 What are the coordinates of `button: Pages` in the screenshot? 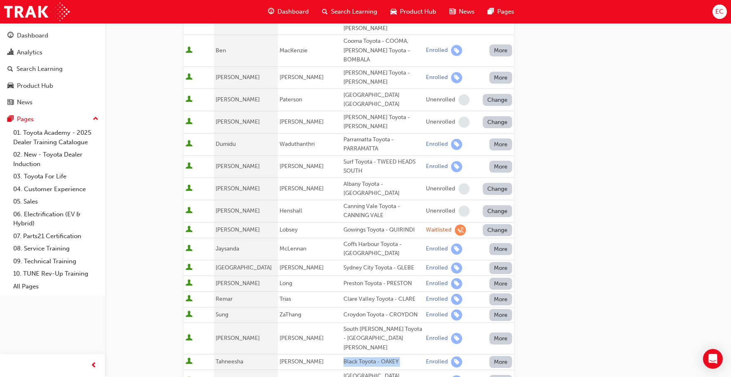 It's located at (52, 119).